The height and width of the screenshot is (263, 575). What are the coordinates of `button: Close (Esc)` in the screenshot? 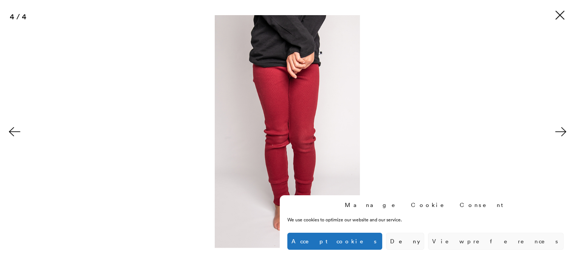 It's located at (560, 15).